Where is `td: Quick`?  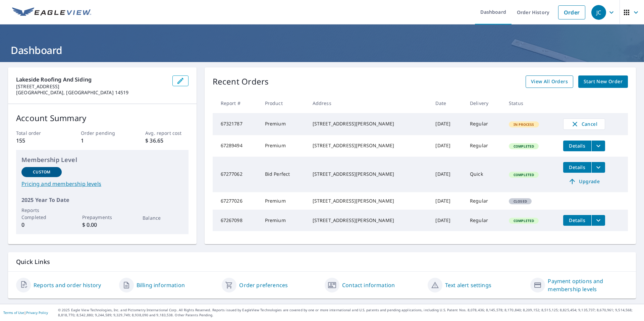 td: Quick is located at coordinates (484, 175).